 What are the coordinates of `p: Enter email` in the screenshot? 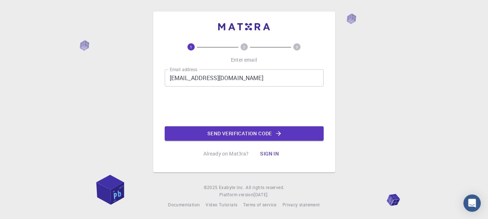 It's located at (244, 60).